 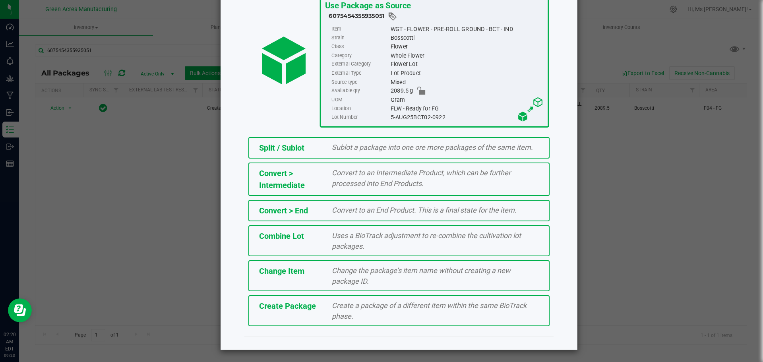 What do you see at coordinates (287, 306) in the screenshot?
I see `span: Create Package` at bounding box center [287, 306].